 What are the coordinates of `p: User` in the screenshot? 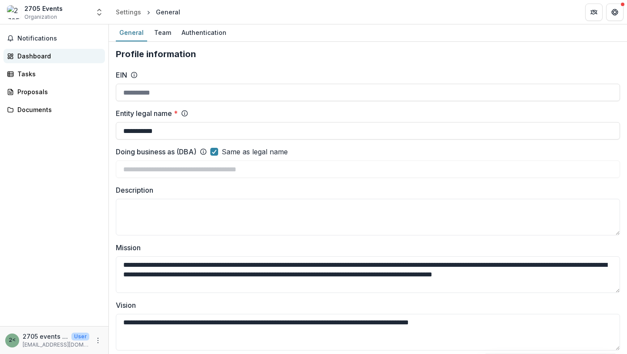 It's located at (80, 336).